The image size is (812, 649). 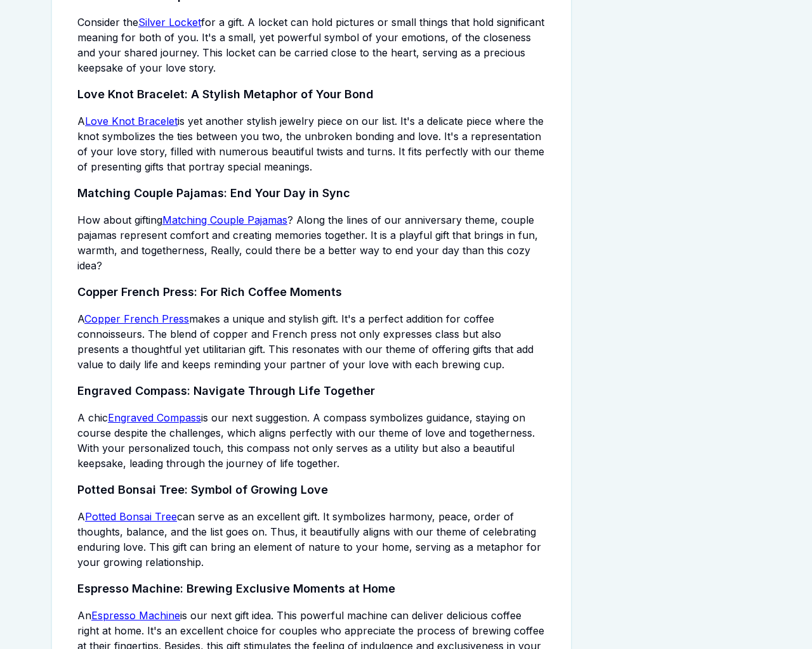 I want to click on h3: Engraved Compass: Navigate Through Life Together, so click(x=311, y=391).